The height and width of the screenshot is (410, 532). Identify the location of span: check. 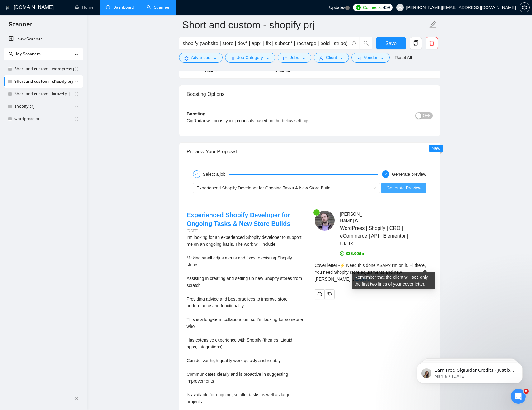
(197, 174).